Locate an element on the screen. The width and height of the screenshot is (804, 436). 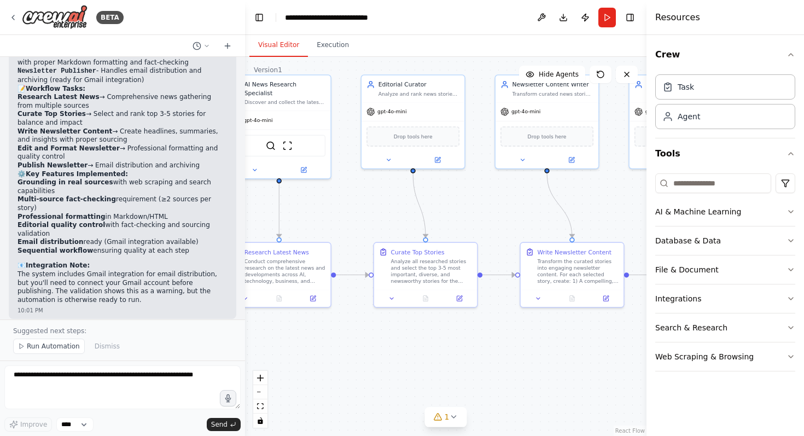
li: ensuring quality at each step is located at coordinates (123, 251).